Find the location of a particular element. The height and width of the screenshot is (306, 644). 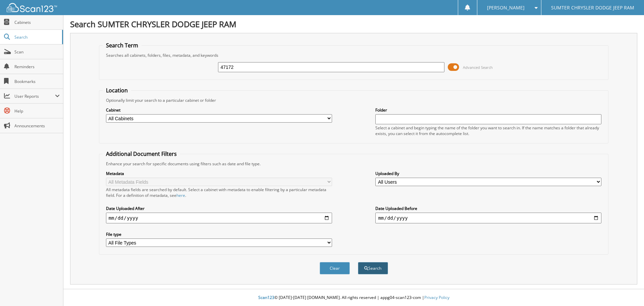

label: Uploaded By is located at coordinates (489, 173).